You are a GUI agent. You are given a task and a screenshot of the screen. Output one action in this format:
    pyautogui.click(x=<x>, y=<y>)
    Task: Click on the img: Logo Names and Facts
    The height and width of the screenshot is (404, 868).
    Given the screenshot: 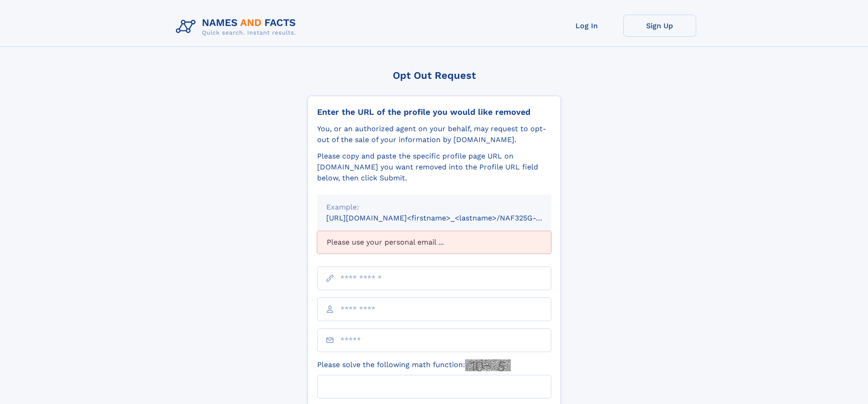 What is the action you would take?
    pyautogui.click(x=238, y=27)
    